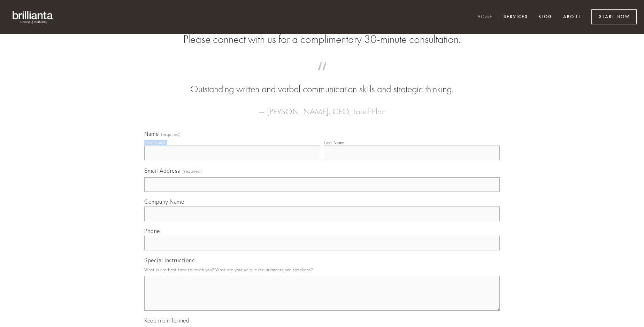 The height and width of the screenshot is (327, 644). I want to click on a: Home, so click(485, 17).